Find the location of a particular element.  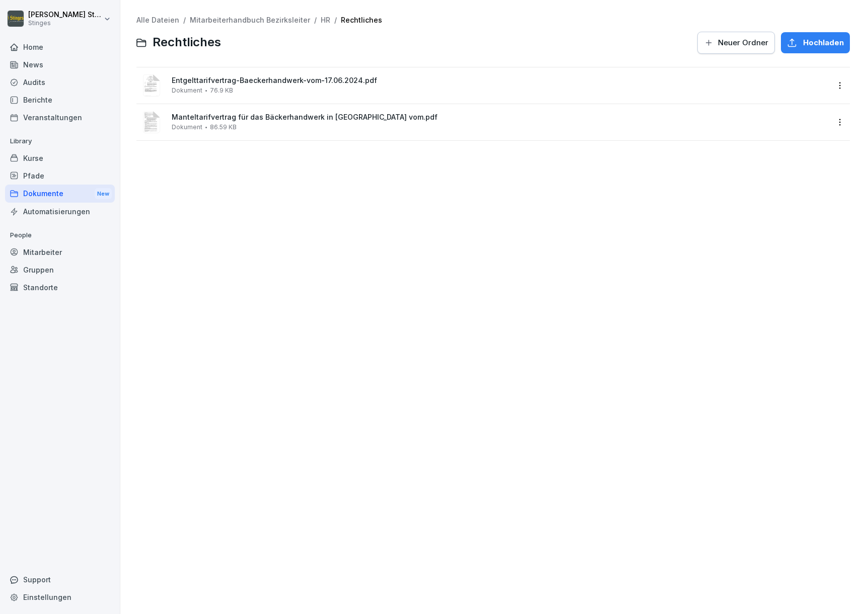

div: News is located at coordinates (60, 64).